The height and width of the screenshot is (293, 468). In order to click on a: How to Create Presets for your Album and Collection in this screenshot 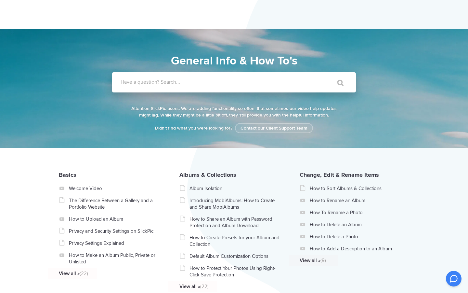, I will do `click(235, 241)`.